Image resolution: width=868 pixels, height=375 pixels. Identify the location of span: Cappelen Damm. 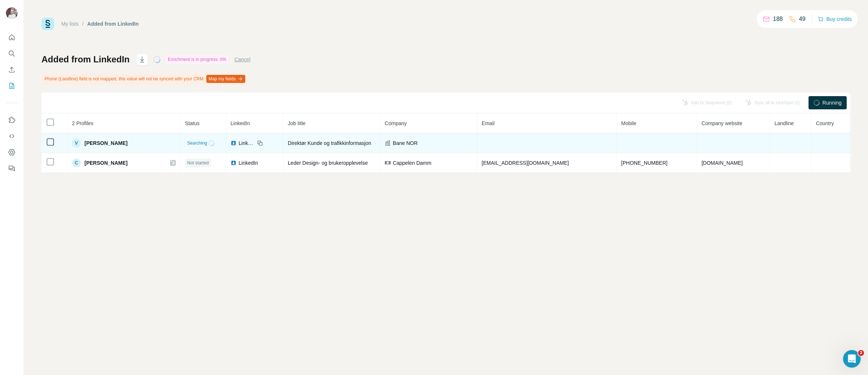
(412, 163).